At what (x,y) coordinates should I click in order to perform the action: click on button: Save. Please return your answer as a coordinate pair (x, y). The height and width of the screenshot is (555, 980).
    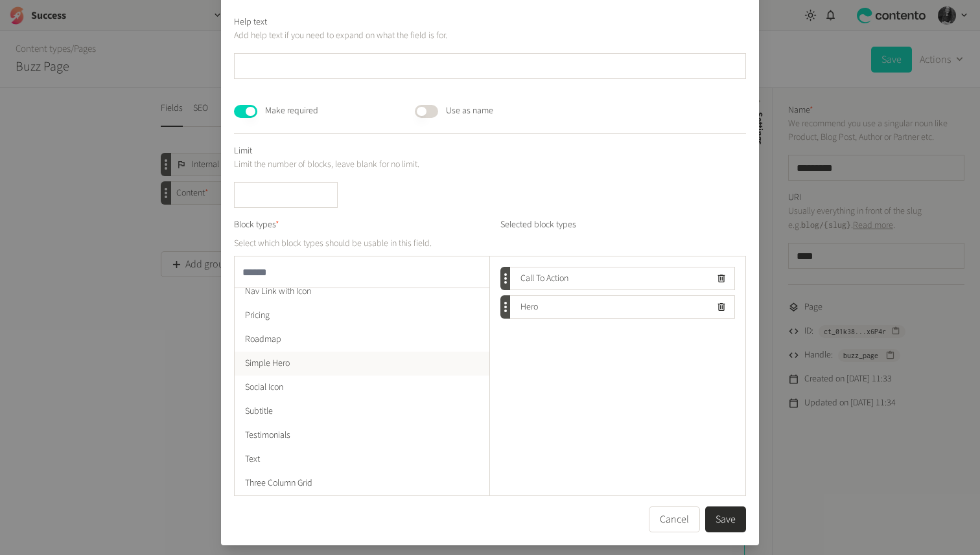
    Looking at the image, I should click on (725, 520).